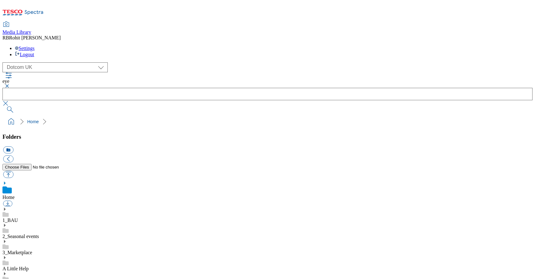 The image size is (535, 279). I want to click on nav: breadcrumb, so click(268, 121).